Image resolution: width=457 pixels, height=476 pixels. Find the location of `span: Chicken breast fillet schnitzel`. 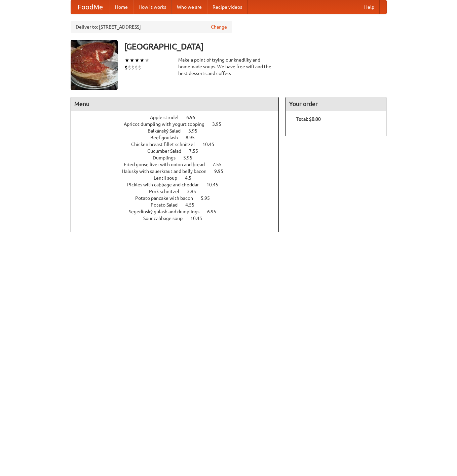

span: Chicken breast fillet schnitzel is located at coordinates (166, 144).